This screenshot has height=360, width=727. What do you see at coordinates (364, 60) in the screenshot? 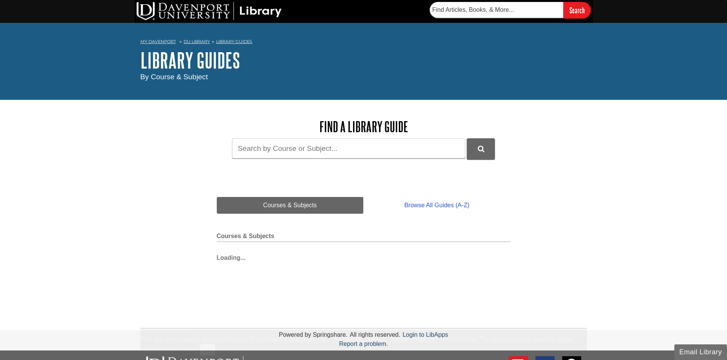
I see `h1: Library Guides` at bounding box center [364, 60].